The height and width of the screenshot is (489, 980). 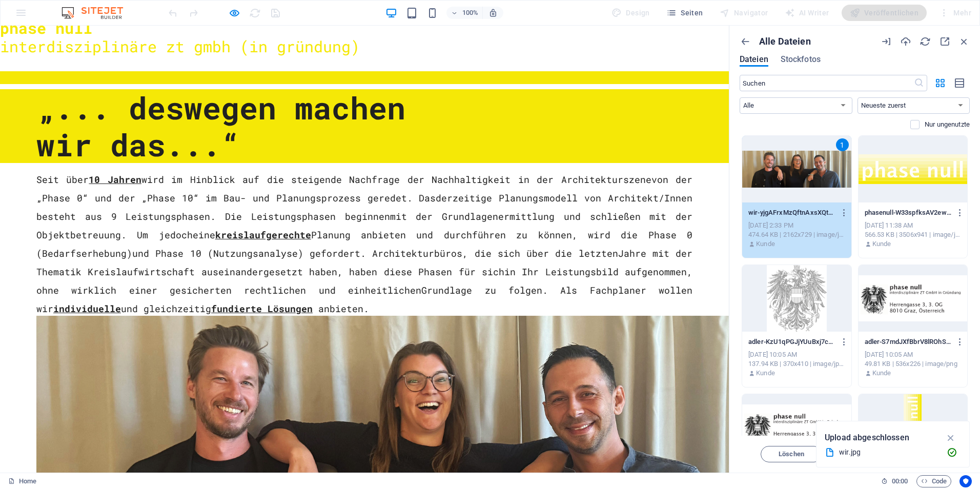 What do you see at coordinates (934, 481) in the screenshot?
I see `button: Code` at bounding box center [934, 481].